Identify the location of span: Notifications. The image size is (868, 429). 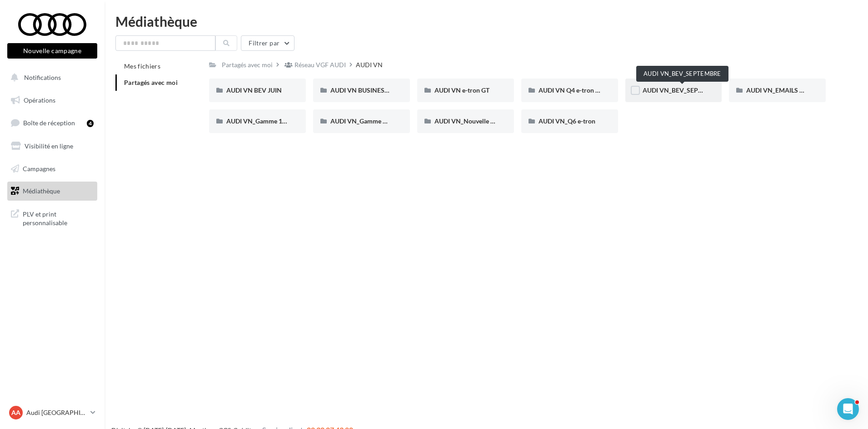
(43, 77).